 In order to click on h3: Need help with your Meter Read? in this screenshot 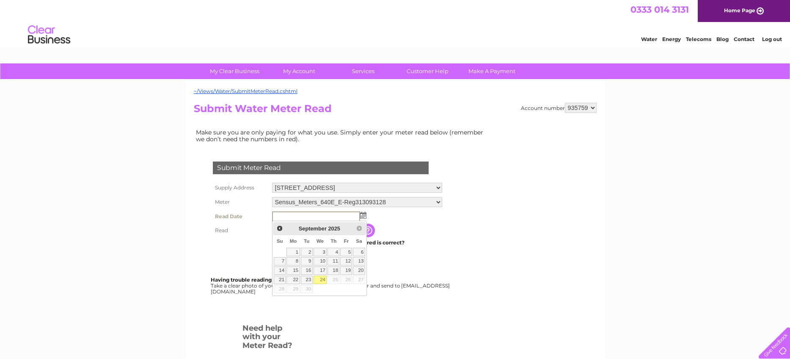, I will do `click(268, 339)`.